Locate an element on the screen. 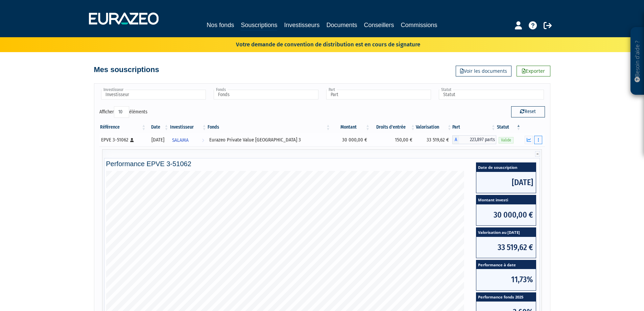 The image size is (644, 311). div: A - Eurazeo Private Value Europe 3 is located at coordinates (474, 140).